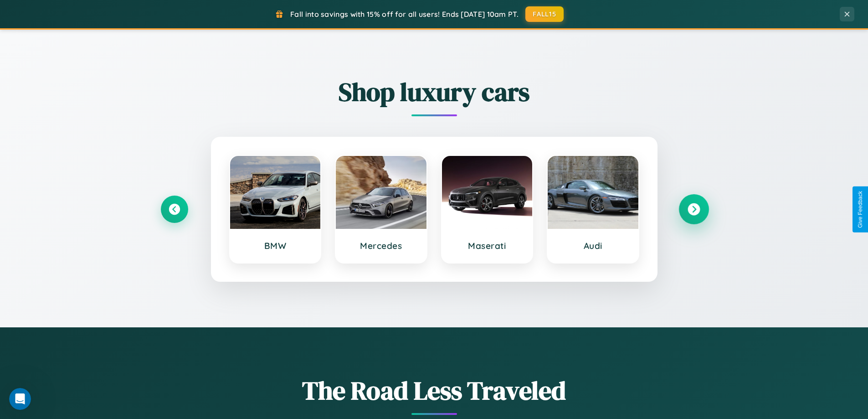 Image resolution: width=868 pixels, height=419 pixels. What do you see at coordinates (434, 92) in the screenshot?
I see `h2: Shop luxury cars` at bounding box center [434, 92].